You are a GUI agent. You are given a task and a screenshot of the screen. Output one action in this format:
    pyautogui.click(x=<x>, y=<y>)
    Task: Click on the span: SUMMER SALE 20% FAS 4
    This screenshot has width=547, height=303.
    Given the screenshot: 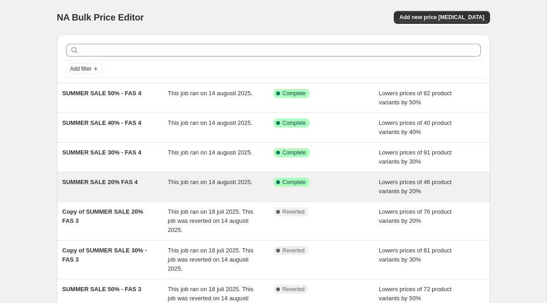 What is the action you would take?
    pyautogui.click(x=100, y=182)
    